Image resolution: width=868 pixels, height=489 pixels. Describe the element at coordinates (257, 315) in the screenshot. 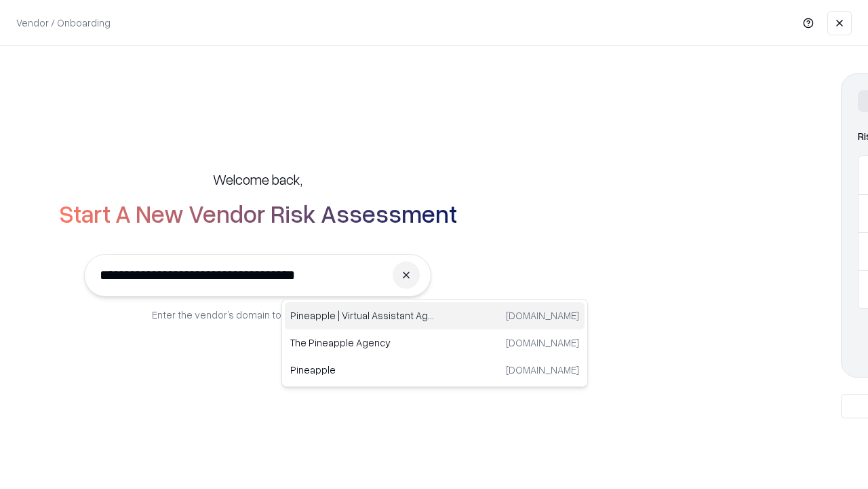

I see `p: Enter the vendor’s domain to begin onboarding` at that location.